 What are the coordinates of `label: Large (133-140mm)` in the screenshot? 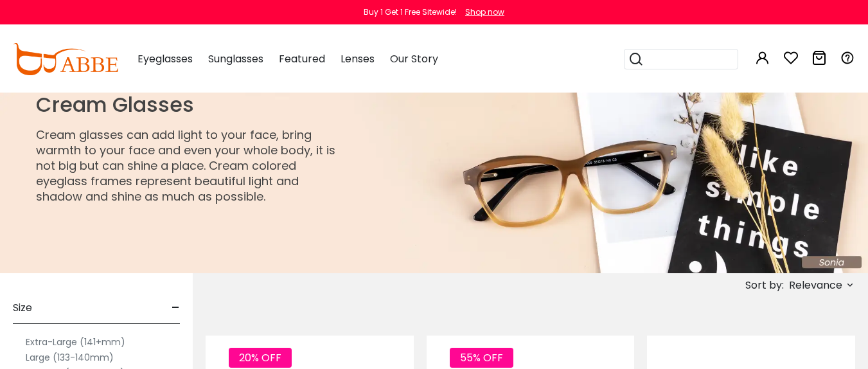 It's located at (69, 358).